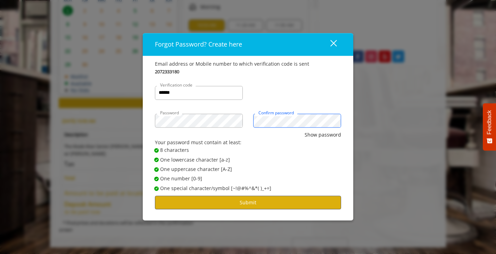 The image size is (496, 254). I want to click on button: Submit, so click(248, 203).